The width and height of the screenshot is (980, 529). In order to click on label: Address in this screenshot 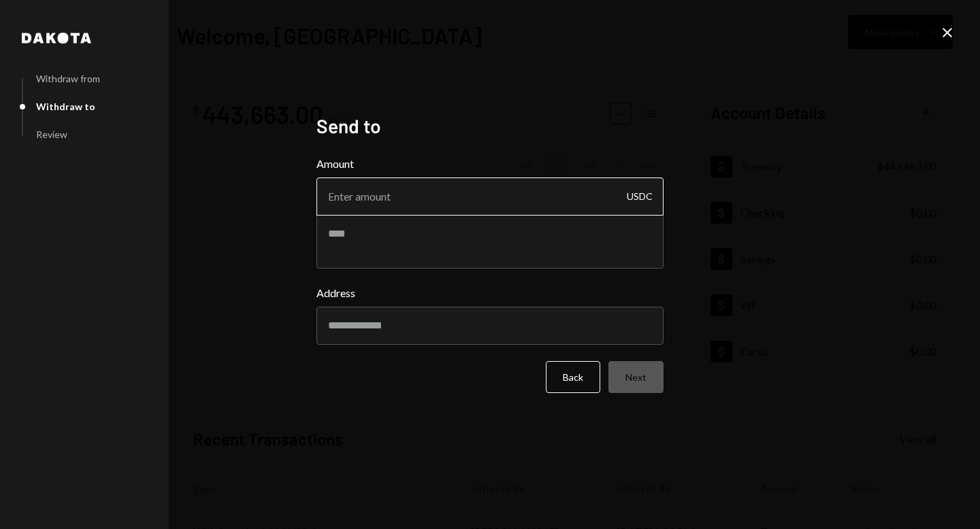, I will do `click(490, 293)`.